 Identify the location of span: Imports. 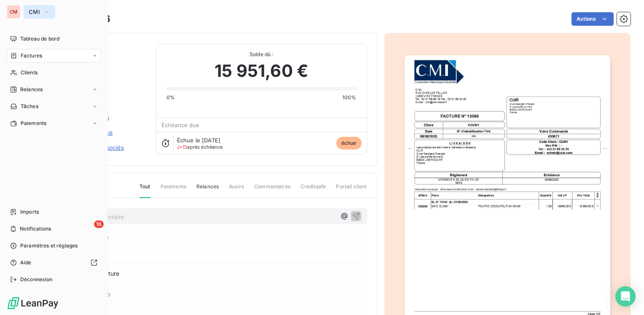
(30, 212).